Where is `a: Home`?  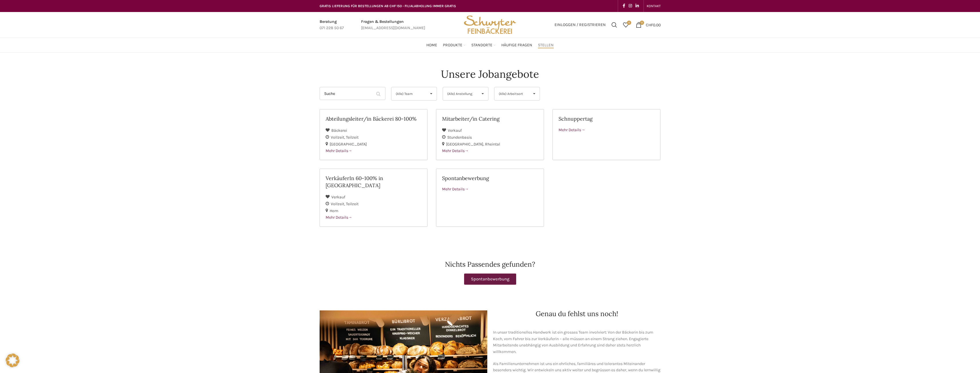
a: Home is located at coordinates (432, 45).